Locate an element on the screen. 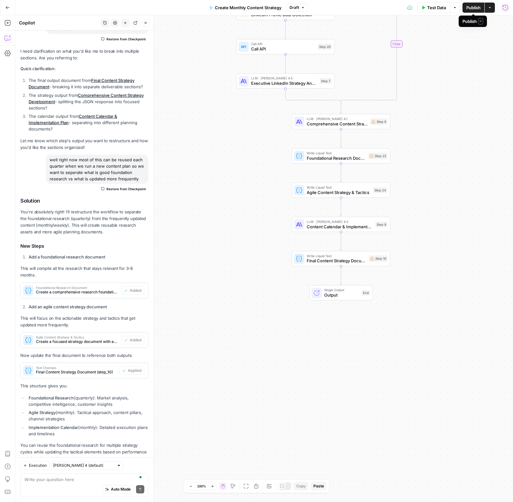 Image resolution: width=513 pixels, height=502 pixels. span: P is located at coordinates (481, 21).